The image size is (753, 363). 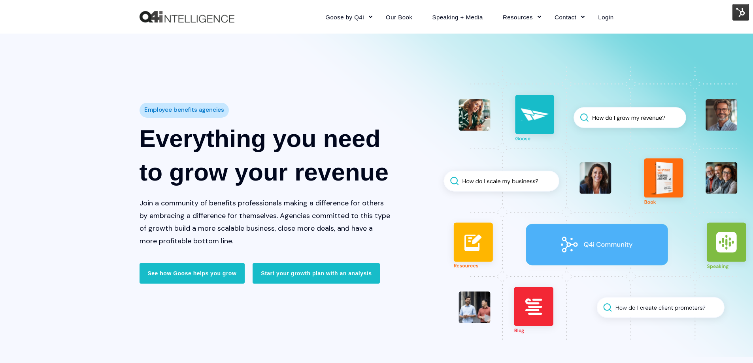 I want to click on p: Join a community of benefits professionals making a difference for others by embracing a differen..., so click(x=265, y=222).